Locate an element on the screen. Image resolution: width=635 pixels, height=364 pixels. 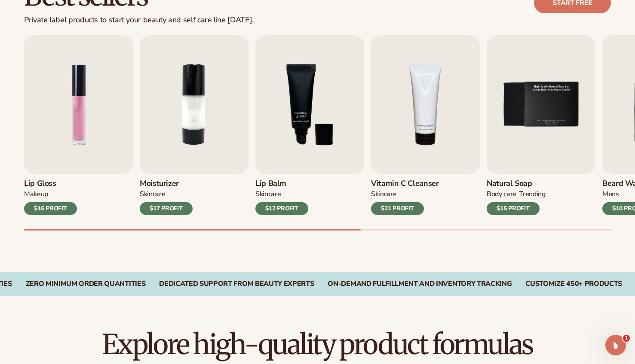
a: 2 / 9 is located at coordinates (194, 125).